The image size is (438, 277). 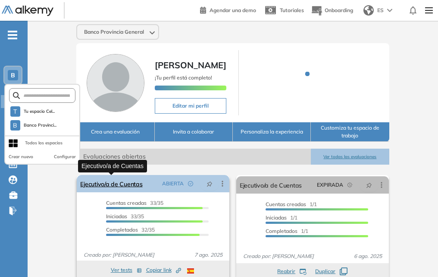 What do you see at coordinates (339, 10) in the screenshot?
I see `span: Onboarding` at bounding box center [339, 10].